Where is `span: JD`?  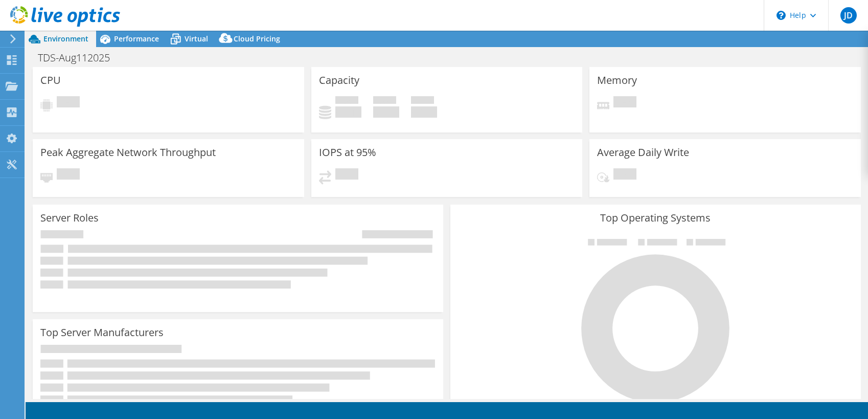
span: JD is located at coordinates (849, 15).